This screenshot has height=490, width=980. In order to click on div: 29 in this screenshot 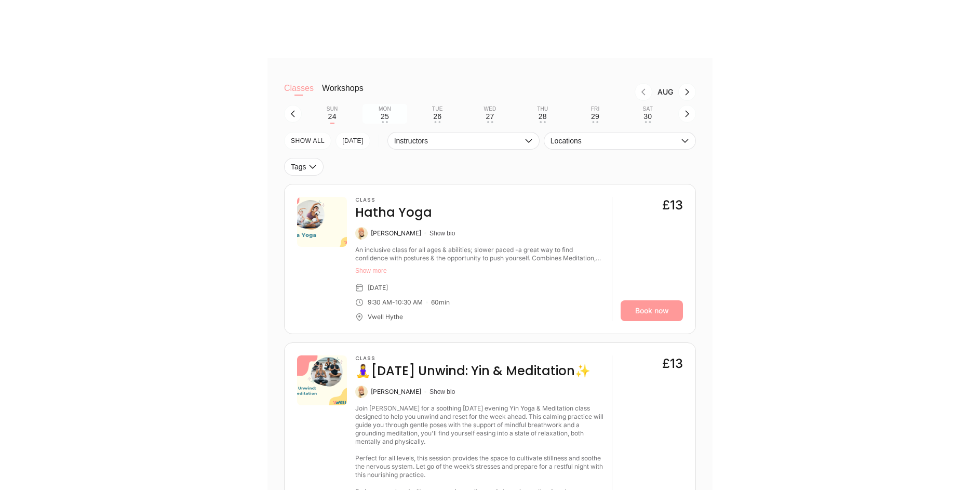, I will do `click(595, 116)`.